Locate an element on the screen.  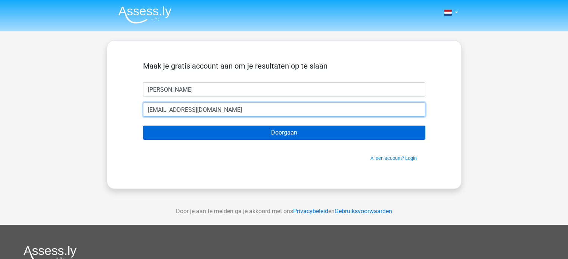
a: Al een account? Login is located at coordinates (393, 158).